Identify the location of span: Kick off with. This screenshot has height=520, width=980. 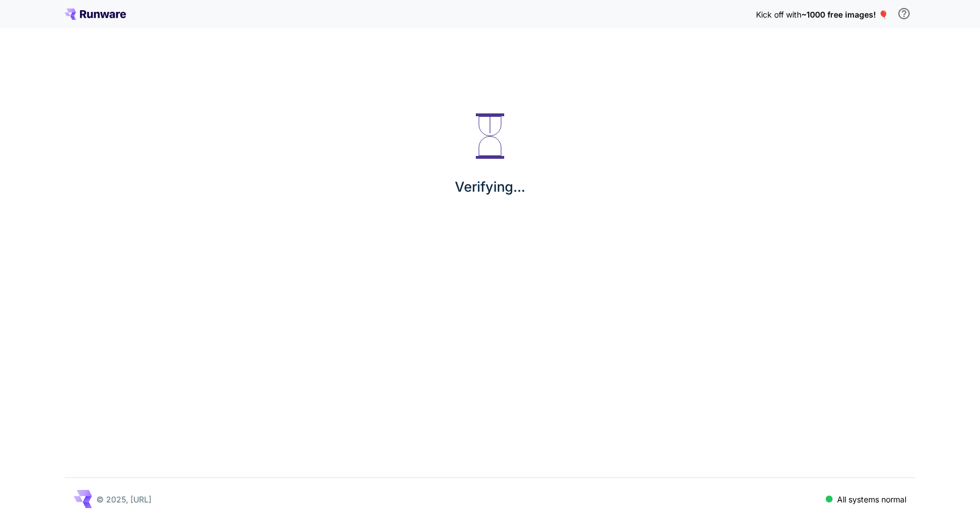
(778, 14).